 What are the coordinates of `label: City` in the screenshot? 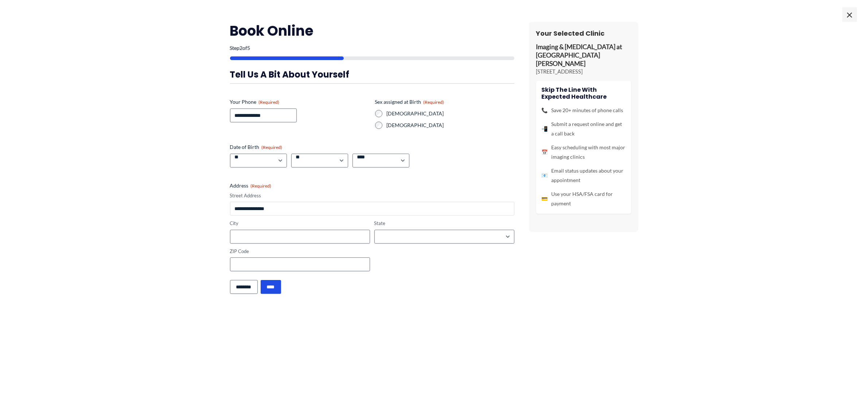 It's located at (300, 223).